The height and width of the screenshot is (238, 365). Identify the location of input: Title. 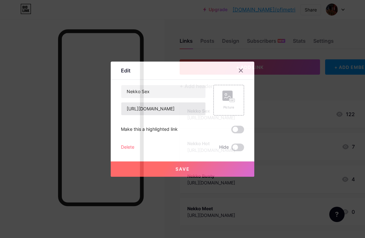
(164, 92).